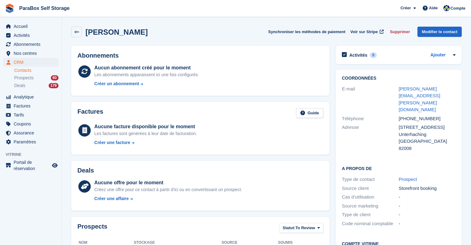  What do you see at coordinates (36, 70) in the screenshot?
I see `a: Contacts` at bounding box center [36, 70].